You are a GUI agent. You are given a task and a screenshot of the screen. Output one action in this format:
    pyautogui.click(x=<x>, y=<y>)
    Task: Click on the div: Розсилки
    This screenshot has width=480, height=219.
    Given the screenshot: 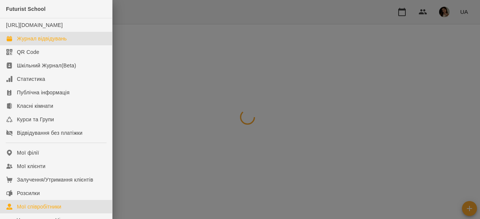 What is the action you would take?
    pyautogui.click(x=28, y=193)
    